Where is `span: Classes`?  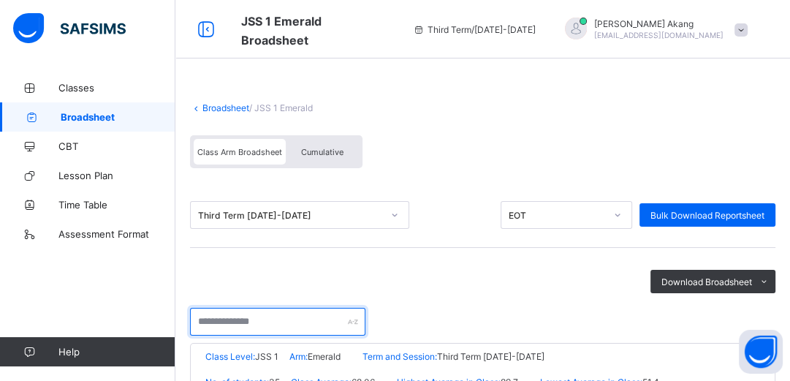 span: Classes is located at coordinates (117, 88).